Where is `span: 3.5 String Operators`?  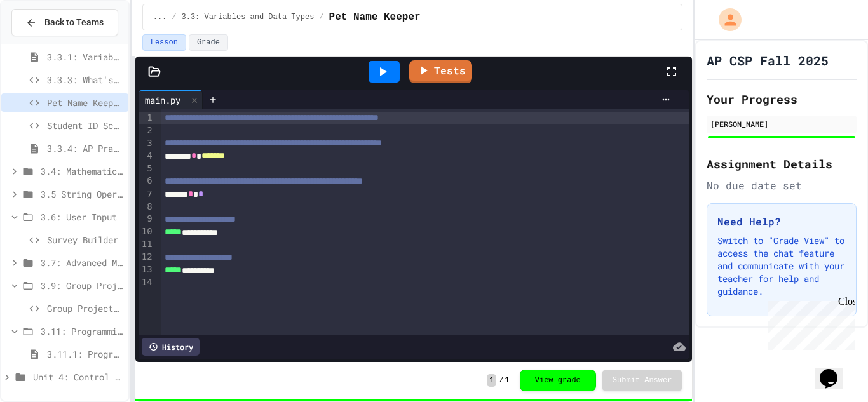 span: 3.5 String Operators is located at coordinates (82, 194).